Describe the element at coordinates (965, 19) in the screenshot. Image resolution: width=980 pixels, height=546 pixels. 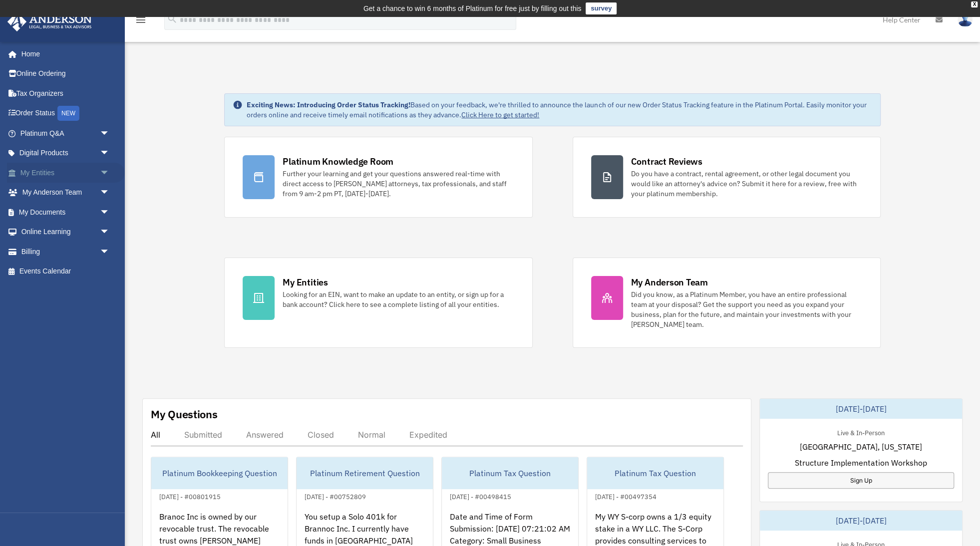
I see `img: User Pic` at that location.